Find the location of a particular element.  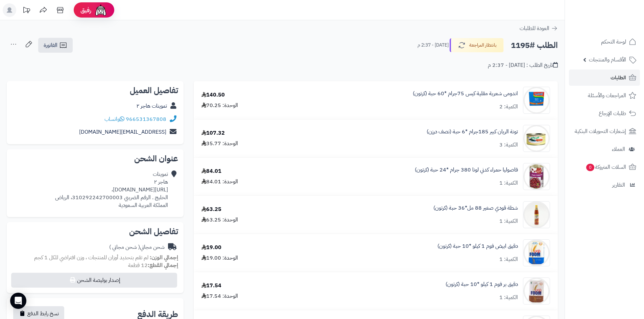

a: واتساب is located at coordinates (114, 119).